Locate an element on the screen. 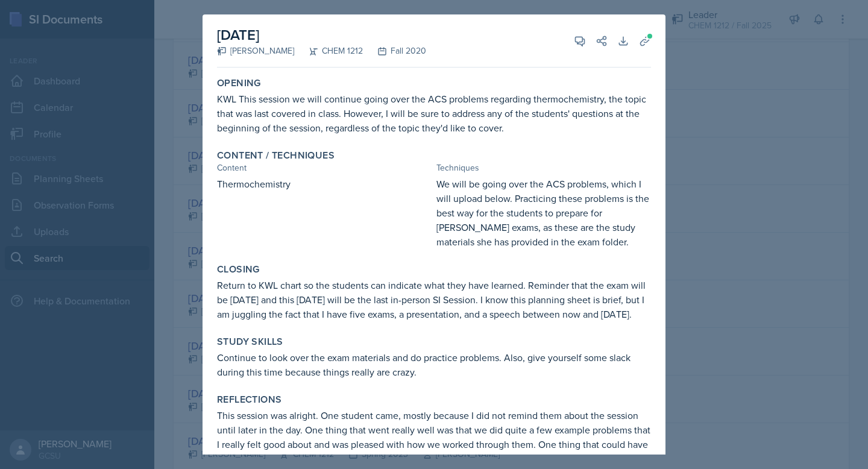 The width and height of the screenshot is (868, 469). label: Study Skills is located at coordinates (250, 342).